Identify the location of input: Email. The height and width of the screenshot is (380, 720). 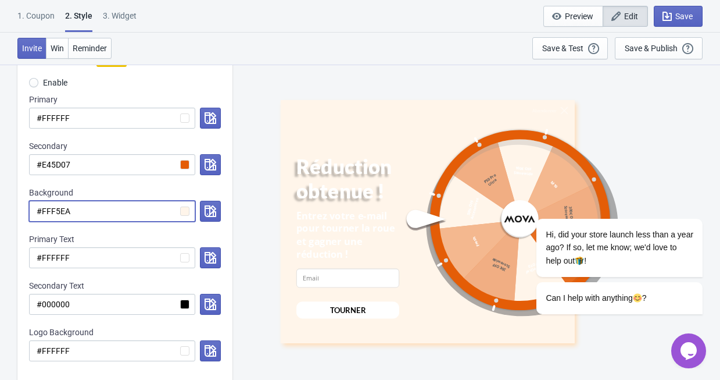
(348, 277).